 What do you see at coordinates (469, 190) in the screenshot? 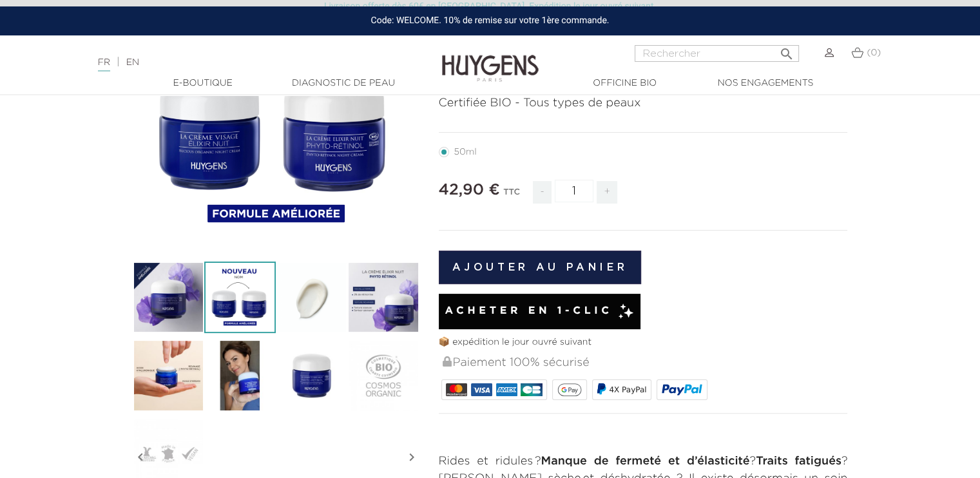
I see `span: 42,90 €` at bounding box center [469, 190].